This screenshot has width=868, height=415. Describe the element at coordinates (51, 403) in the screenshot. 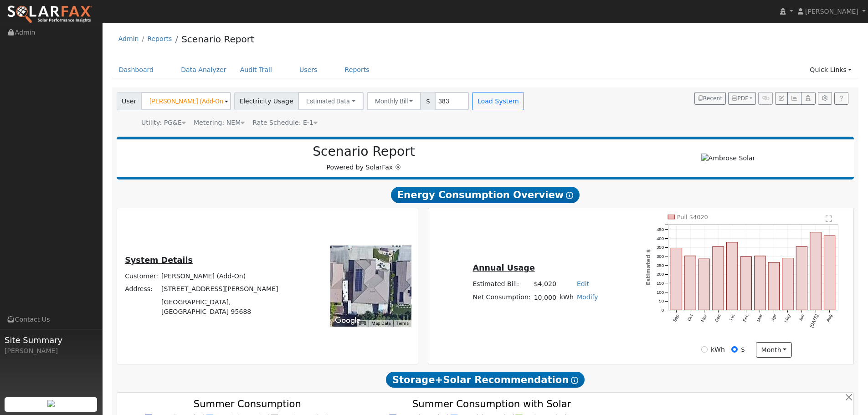

I see `img: retrieve` at that location.